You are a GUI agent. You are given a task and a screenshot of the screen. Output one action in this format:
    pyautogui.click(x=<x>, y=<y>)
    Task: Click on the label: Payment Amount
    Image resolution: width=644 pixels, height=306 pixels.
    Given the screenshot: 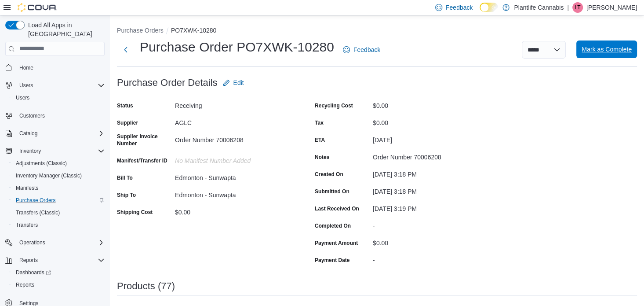 What is the action you would take?
    pyautogui.click(x=336, y=243)
    